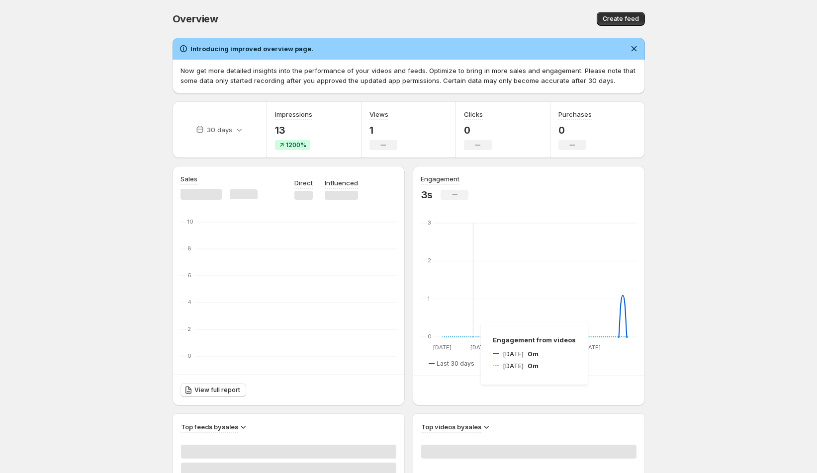 Image resolution: width=817 pixels, height=473 pixels. What do you see at coordinates (429, 299) in the screenshot?
I see `text: 1` at bounding box center [429, 299].